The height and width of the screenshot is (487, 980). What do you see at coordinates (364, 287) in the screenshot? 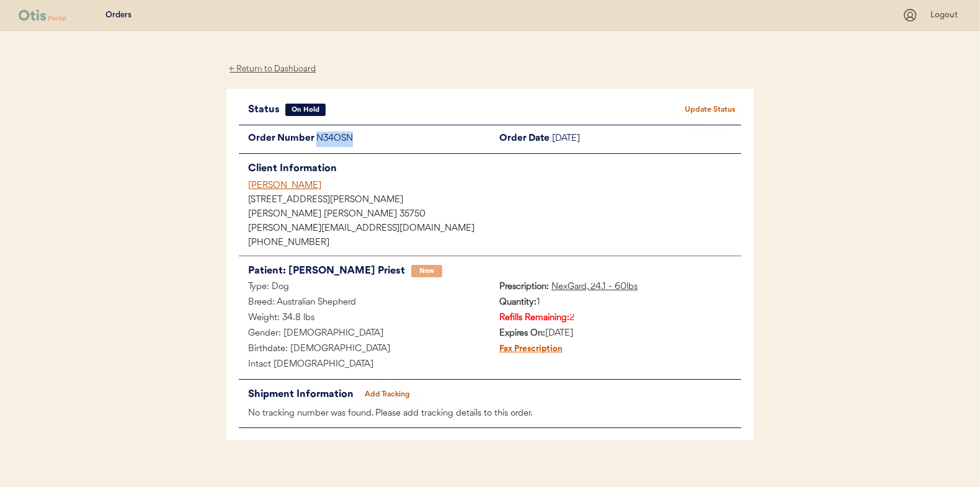
I see `div: Type: Dog` at bounding box center [364, 287].